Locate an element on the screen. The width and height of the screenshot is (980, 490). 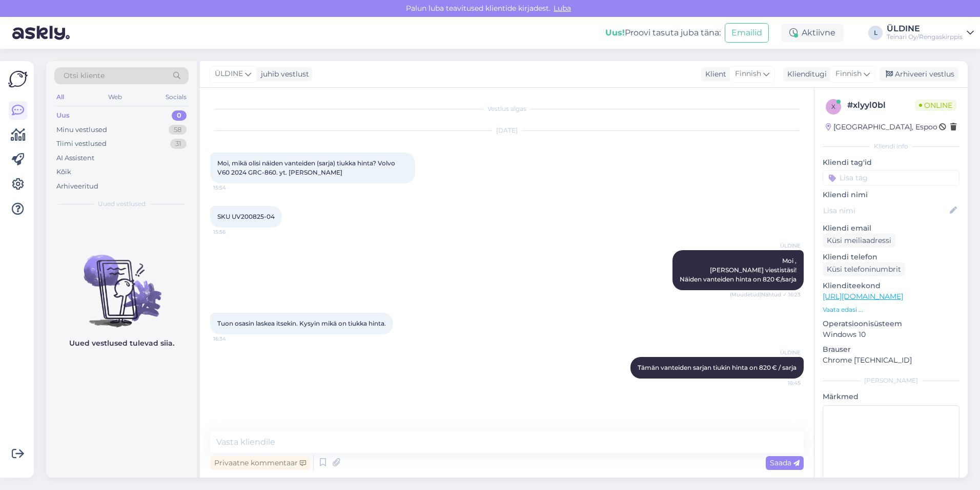
div: Privaatne kommentaar is located at coordinates (260, 463).